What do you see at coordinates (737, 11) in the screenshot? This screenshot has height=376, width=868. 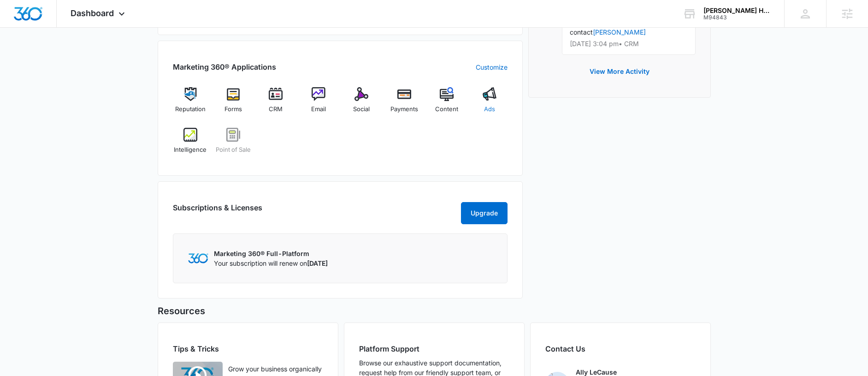 I see `div: account name` at bounding box center [737, 11].